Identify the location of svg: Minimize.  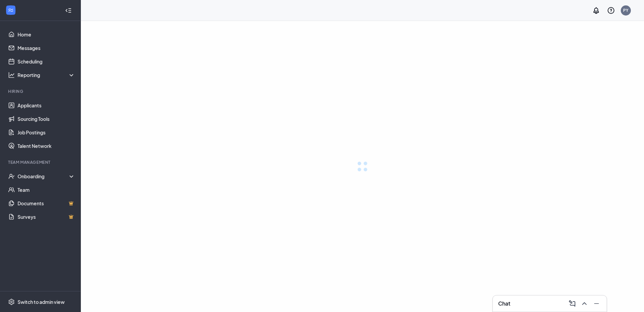
(597, 303).